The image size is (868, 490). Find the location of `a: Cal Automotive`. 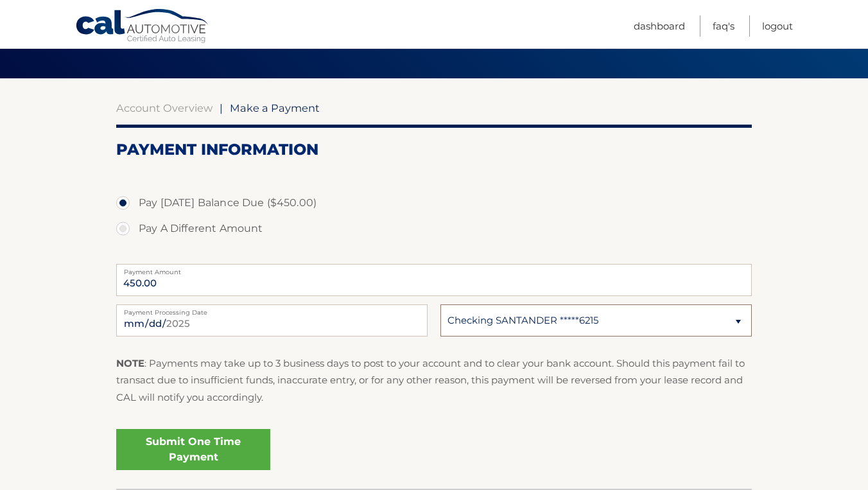

a: Cal Automotive is located at coordinates (142, 27).